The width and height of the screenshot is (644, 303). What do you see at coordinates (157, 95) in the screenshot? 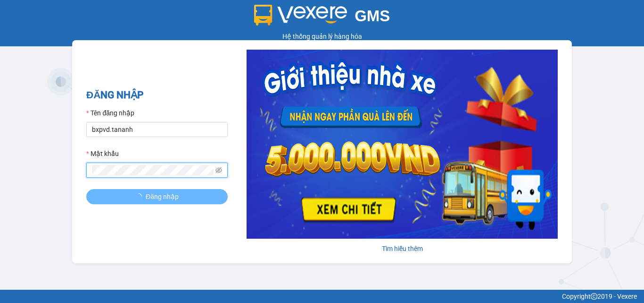
I see `h2: ĐĂNG NHẬP` at bounding box center [157, 95].